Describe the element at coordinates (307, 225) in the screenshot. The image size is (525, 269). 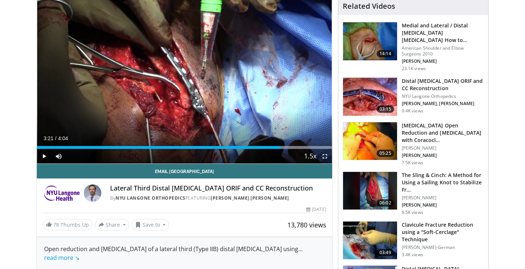
I see `span: 13,780 views` at that location.